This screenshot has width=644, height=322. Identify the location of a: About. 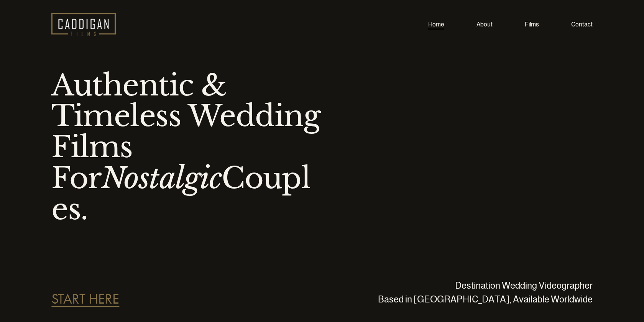
(484, 24).